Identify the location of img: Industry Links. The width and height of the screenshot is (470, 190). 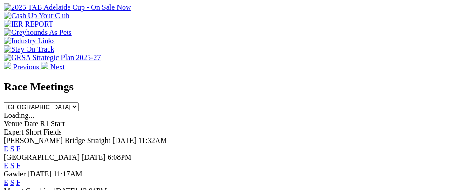
(29, 41).